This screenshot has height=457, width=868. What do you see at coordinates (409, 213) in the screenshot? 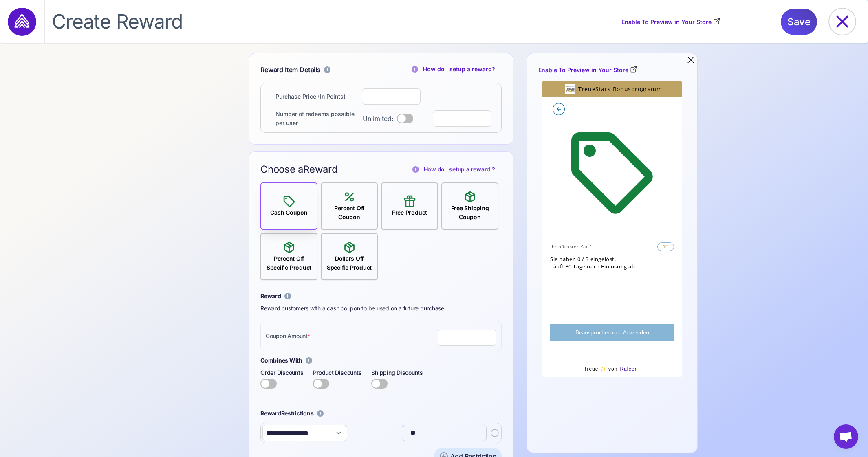
I see `div: Free Product` at bounding box center [409, 213].